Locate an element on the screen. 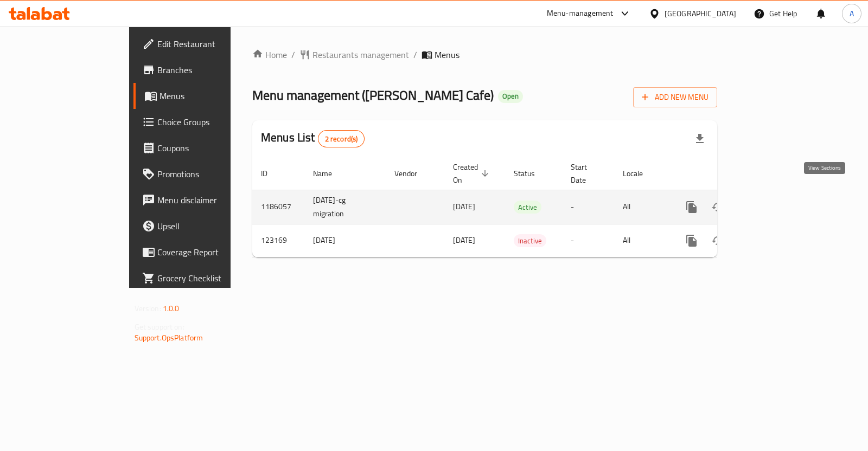 The width and height of the screenshot is (868, 451). span: A is located at coordinates (851, 13).